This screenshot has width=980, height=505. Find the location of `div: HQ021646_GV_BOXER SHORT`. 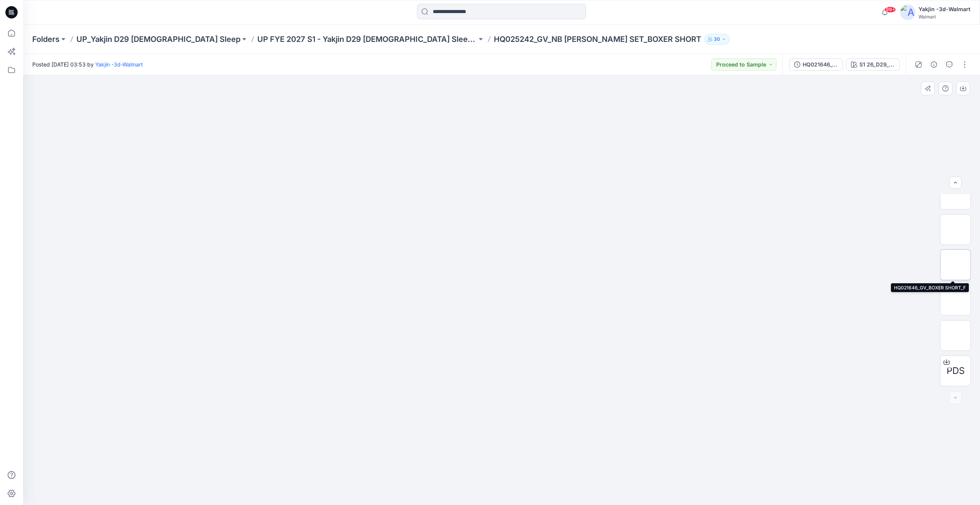

div: HQ021646_GV_BOXER SHORT is located at coordinates (820, 64).